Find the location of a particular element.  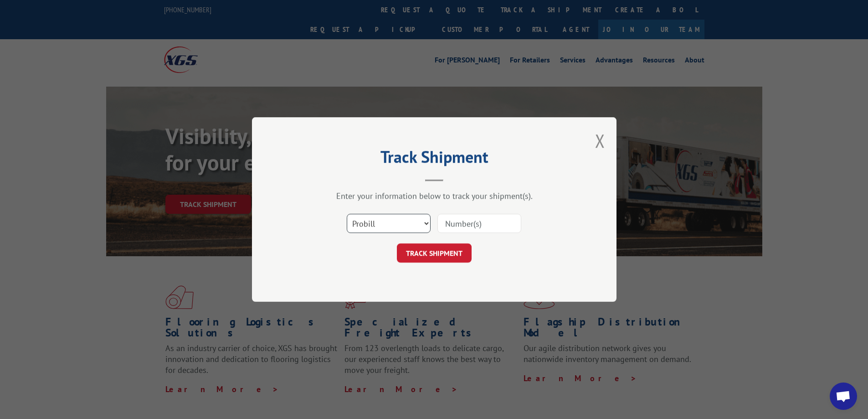

div: Enter your information below to track your shipment(s). is located at coordinates (434, 195).